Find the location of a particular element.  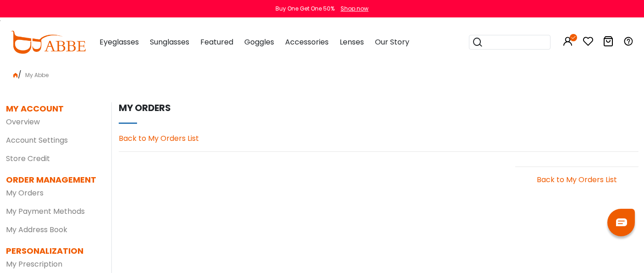

span: Sunglasses is located at coordinates (169, 41).